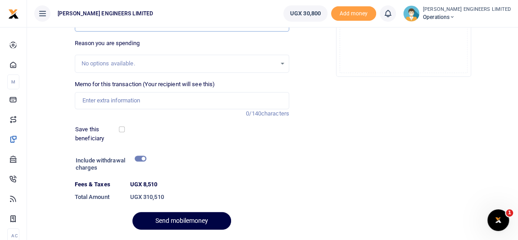 Image resolution: width=518 pixels, height=240 pixels. What do you see at coordinates (411, 14) in the screenshot?
I see `img: profile-user` at bounding box center [411, 14].